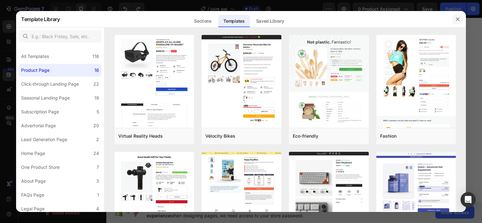 The height and width of the screenshot is (223, 482). Describe the element at coordinates (35, 56) in the screenshot. I see `div: All Templates` at that location.